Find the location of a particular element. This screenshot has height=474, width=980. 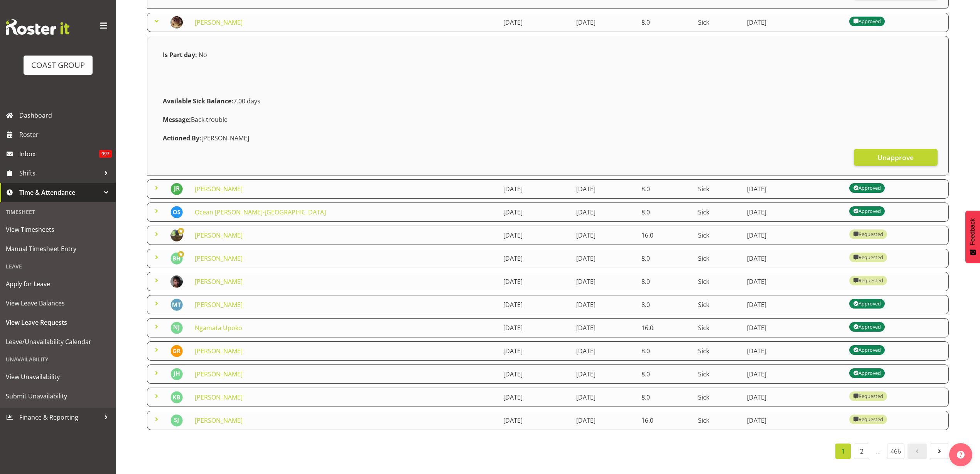

a: Submit Unavailability is located at coordinates (57, 396).